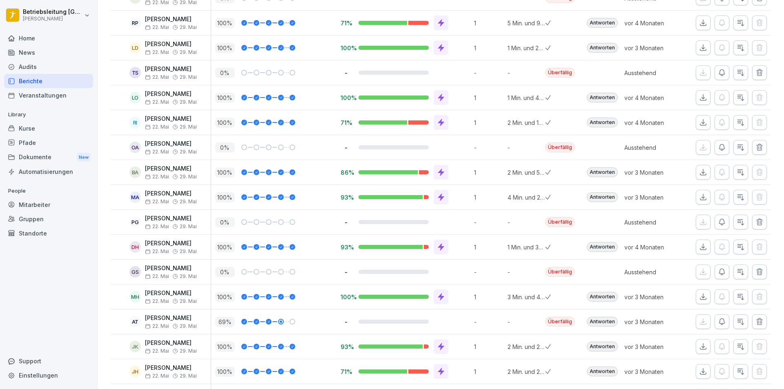 The width and height of the screenshot is (784, 389). What do you see at coordinates (49, 67) in the screenshot?
I see `div: Audits` at bounding box center [49, 67].